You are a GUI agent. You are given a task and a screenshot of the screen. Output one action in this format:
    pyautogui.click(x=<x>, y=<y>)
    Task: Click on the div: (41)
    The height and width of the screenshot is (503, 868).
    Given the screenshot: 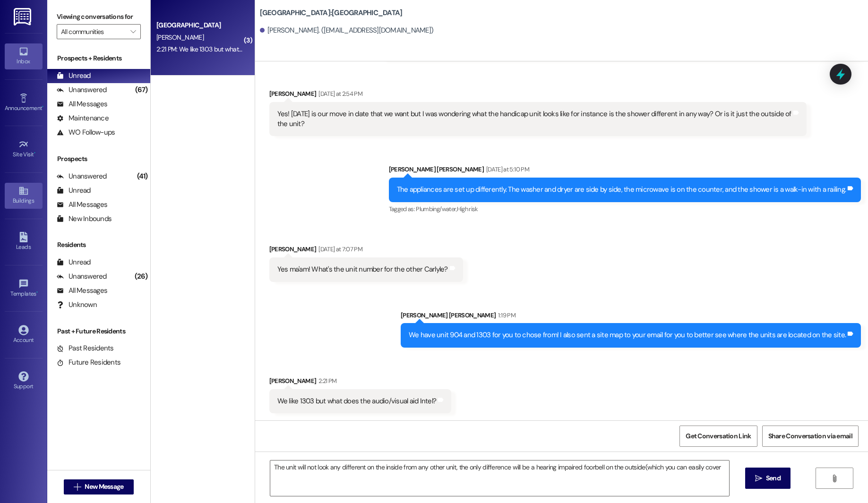 What is the action you would take?
    pyautogui.click(x=142, y=176)
    